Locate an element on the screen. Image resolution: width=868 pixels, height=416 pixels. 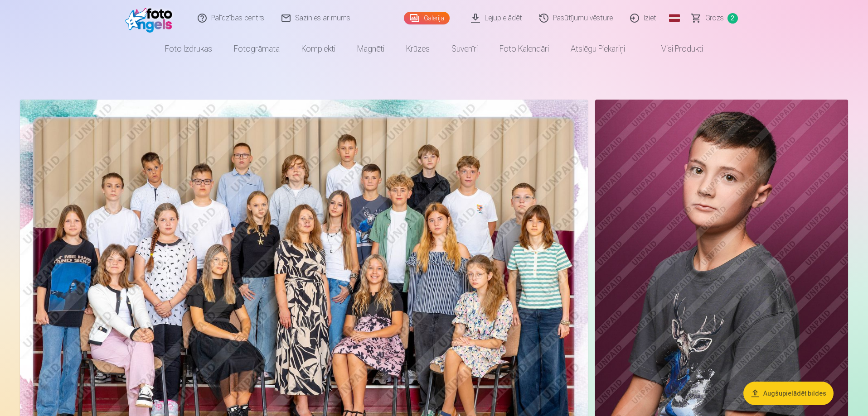
a: Atslēgu piekariņi is located at coordinates (598, 49).